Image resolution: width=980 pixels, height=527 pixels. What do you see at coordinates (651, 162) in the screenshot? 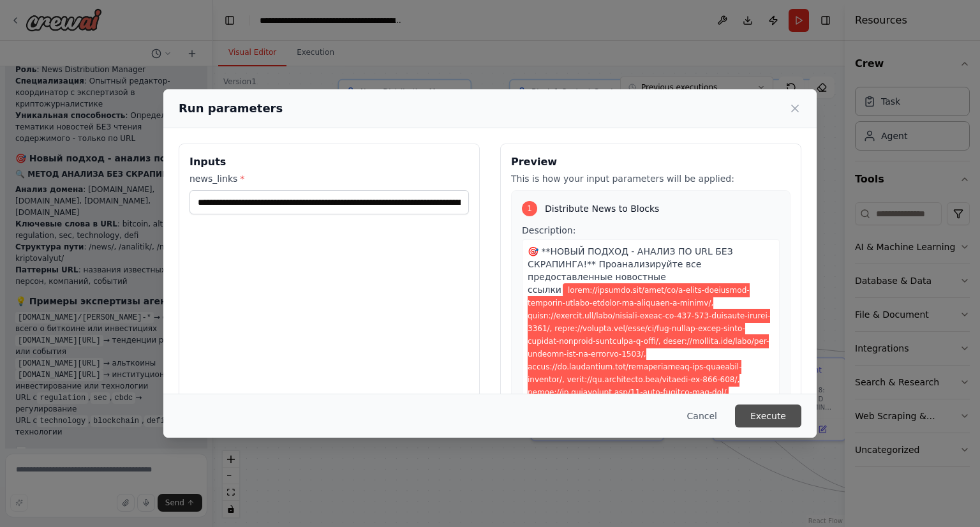
I see `h3: Preview` at bounding box center [651, 162].